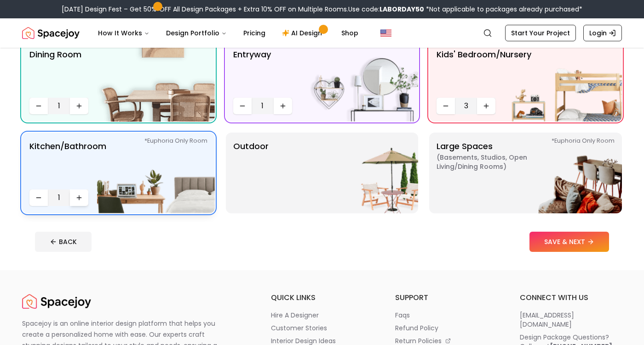 This screenshot has width=644, height=345. What do you see at coordinates (446, 298) in the screenshot?
I see `h6: support` at bounding box center [446, 298].